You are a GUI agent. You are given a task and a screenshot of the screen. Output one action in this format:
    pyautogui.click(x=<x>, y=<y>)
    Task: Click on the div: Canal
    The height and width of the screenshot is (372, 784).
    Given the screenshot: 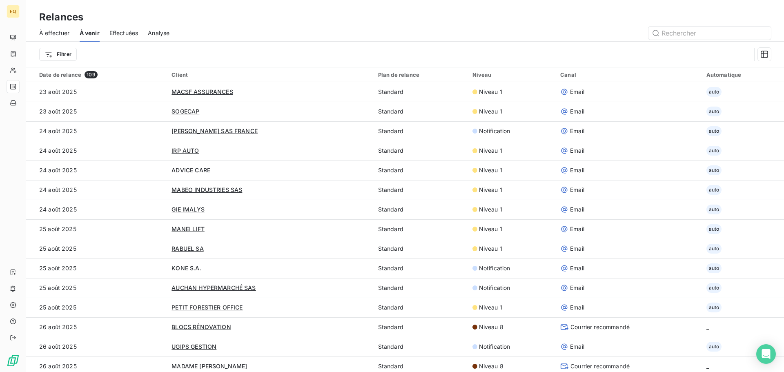 What is the action you would take?
    pyautogui.click(x=628, y=75)
    